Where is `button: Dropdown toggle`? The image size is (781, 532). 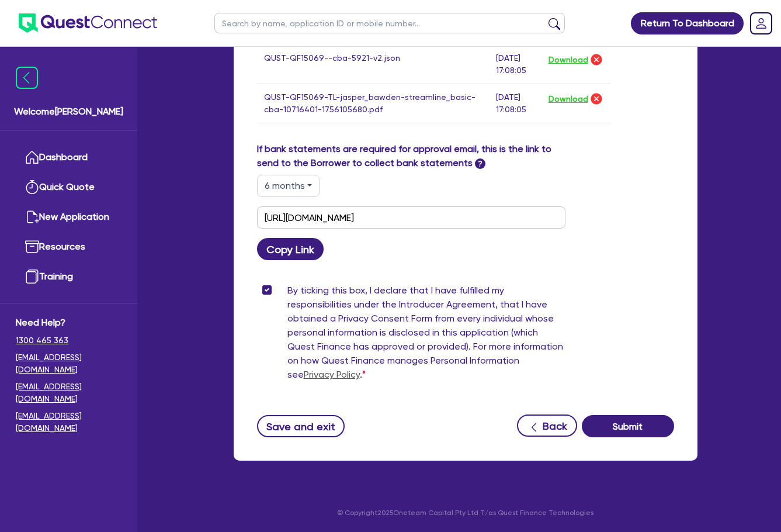
button: Dropdown toggle is located at coordinates (288, 186).